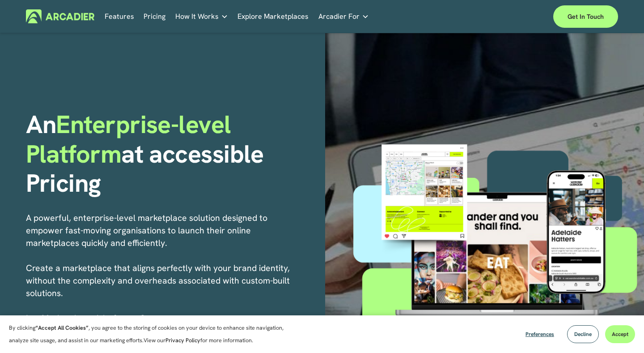  Describe the element at coordinates (583, 334) in the screenshot. I see `span: Decline` at that location.